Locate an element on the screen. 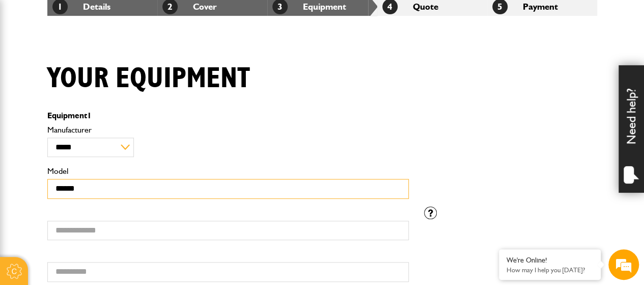 Image resolution: width=644 pixels, height=285 pixels. input: Enter your email address is located at coordinates (99, 136).